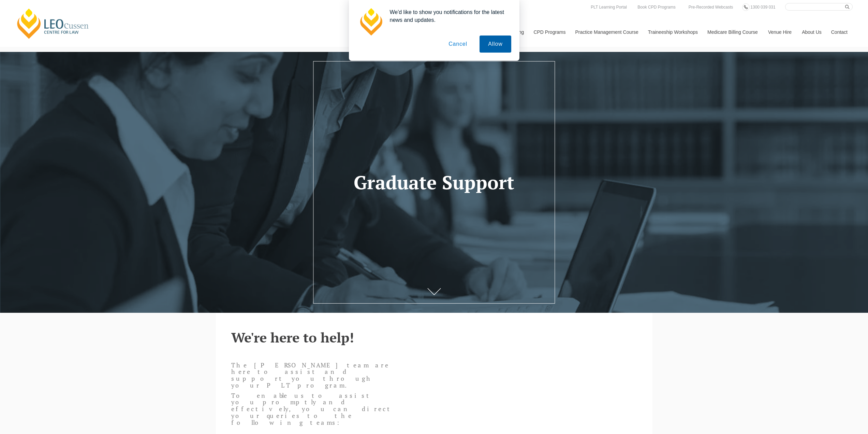 This screenshot has height=434, width=868. Describe the element at coordinates (448, 16) in the screenshot. I see `div: We'd like to show you notifications for the latest news and updates.` at that location.